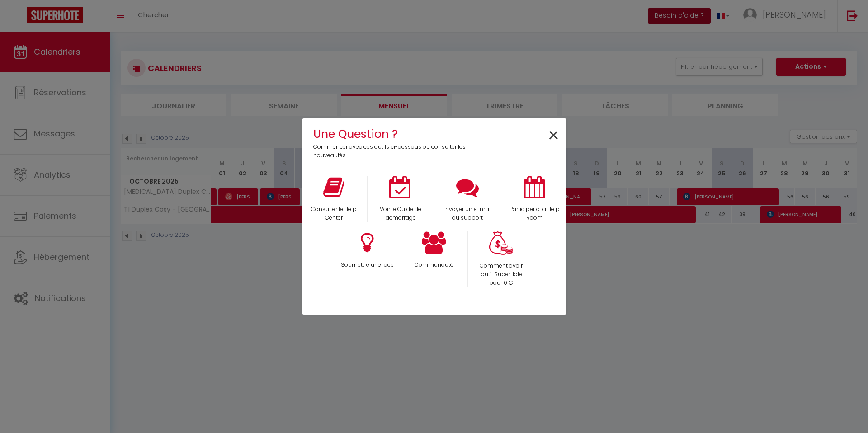 This screenshot has height=433, width=868. Describe the element at coordinates (535, 214) in the screenshot. I see `p: Participer à la Help Room` at that location.